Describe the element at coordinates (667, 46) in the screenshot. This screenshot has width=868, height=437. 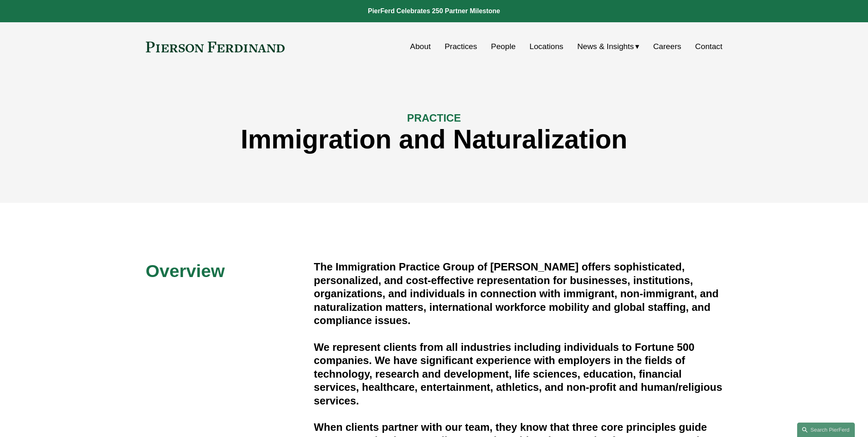
I see `a: Careers` at that location.